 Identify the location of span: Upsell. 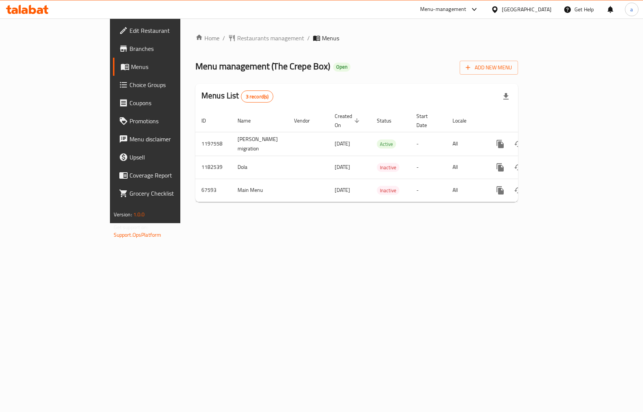
(170, 157).